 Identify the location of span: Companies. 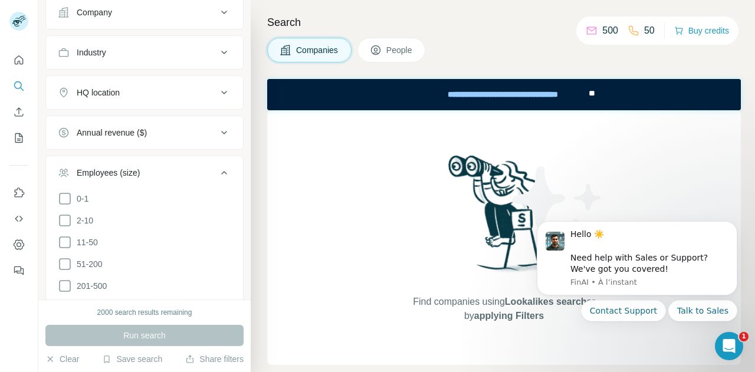
(317, 50).